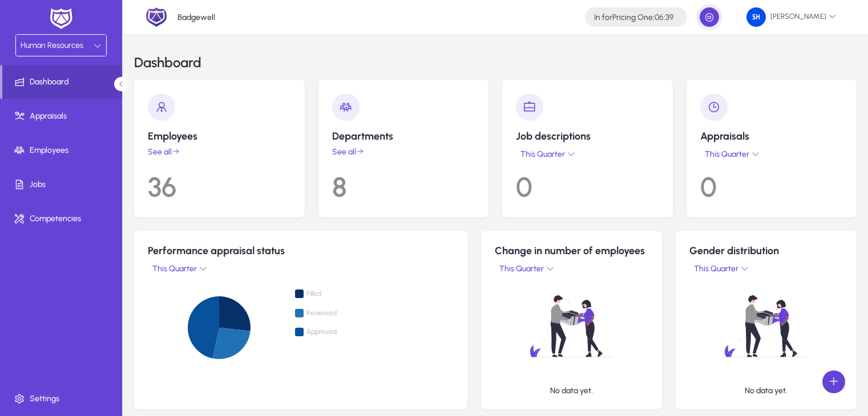 The width and height of the screenshot is (868, 416). I want to click on a: Settings, so click(63, 399).